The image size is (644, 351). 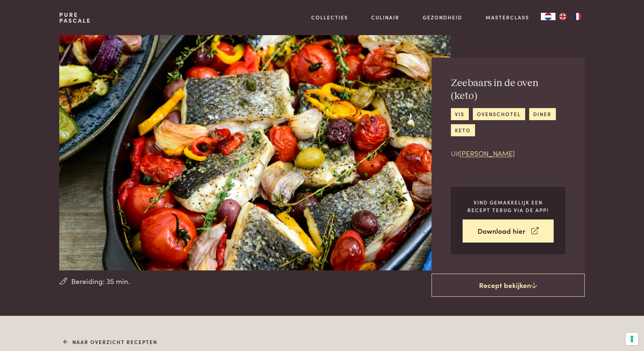 I want to click on a: Collecties, so click(x=330, y=17).